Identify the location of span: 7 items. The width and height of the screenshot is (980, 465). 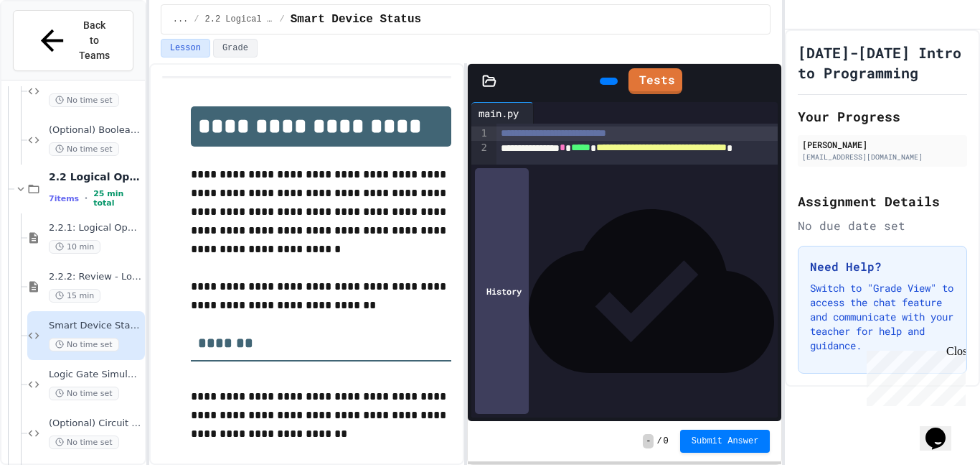
(63, 198).